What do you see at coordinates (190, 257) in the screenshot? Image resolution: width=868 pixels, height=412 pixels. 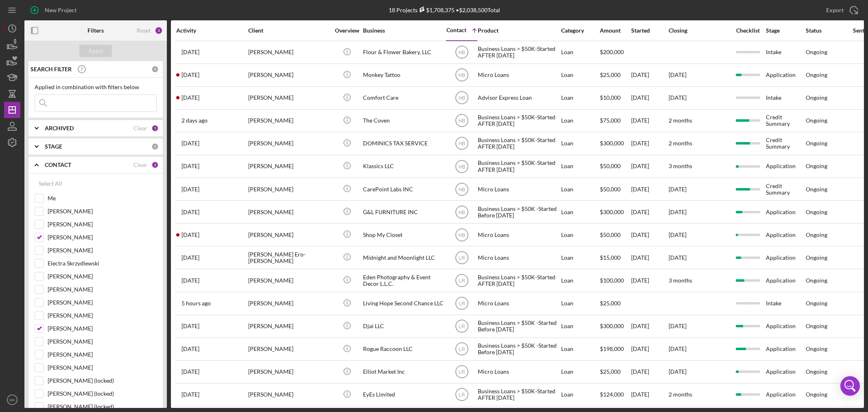 I see `time: 2025-10-09 21:12` at bounding box center [190, 257].